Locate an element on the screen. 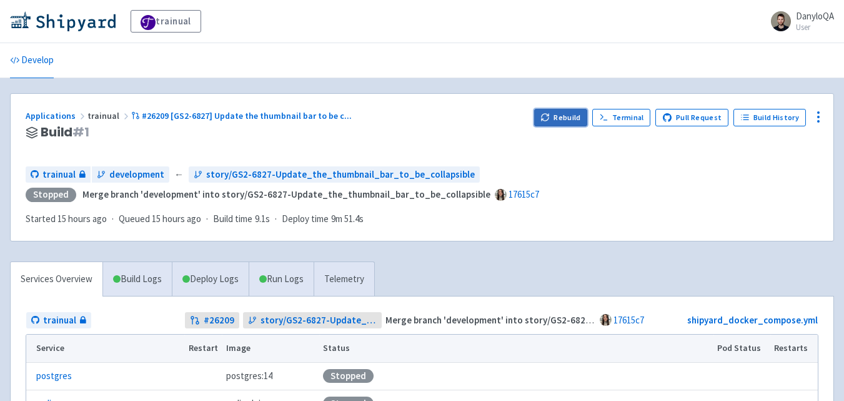  a: DanyloQA User is located at coordinates (799, 21).